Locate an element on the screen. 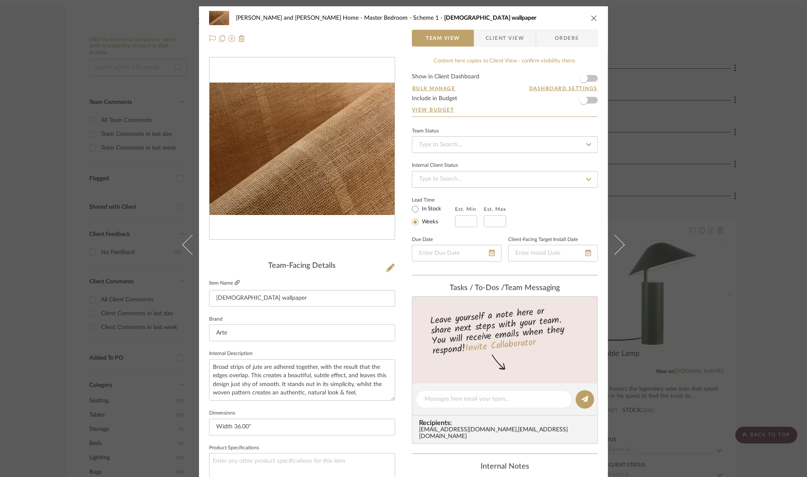 The image size is (807, 477). label: Dimensions is located at coordinates (222, 413).